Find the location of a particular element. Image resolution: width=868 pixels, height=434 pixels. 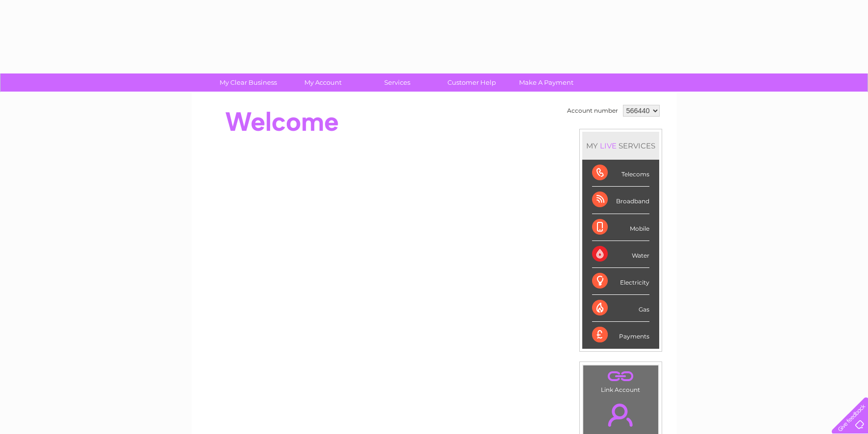

a: Make A Payment is located at coordinates (546, 83).